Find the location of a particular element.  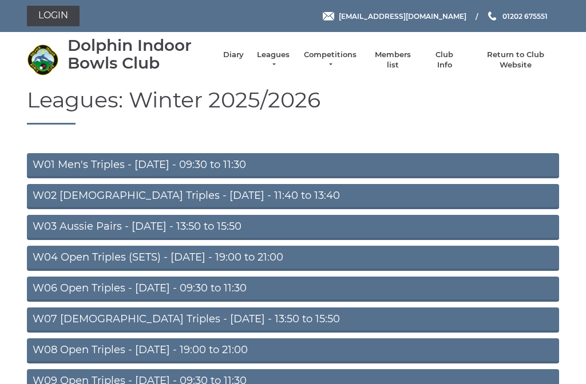

img: Dolphin Indoor Bowls Club is located at coordinates (42, 59).